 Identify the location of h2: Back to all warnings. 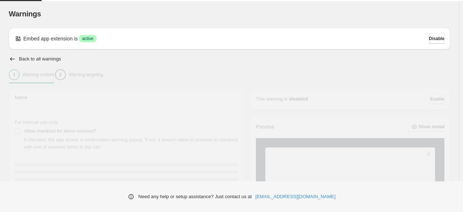
(40, 59).